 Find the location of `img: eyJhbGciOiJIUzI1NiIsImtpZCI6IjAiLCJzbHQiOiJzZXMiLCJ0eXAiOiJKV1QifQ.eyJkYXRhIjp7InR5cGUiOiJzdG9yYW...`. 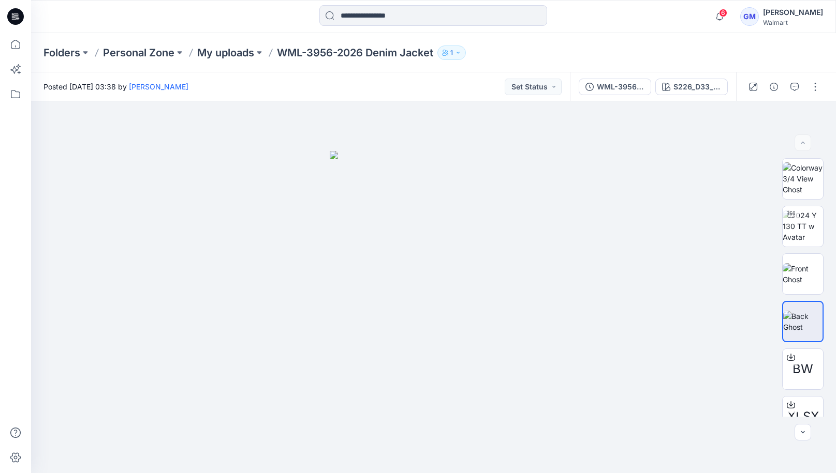

img: eyJhbGciOiJIUzI1NiIsImtpZCI6IjAiLCJzbHQiOiJzZXMiLCJ0eXAiOiJKV1QifQ.eyJkYXRhIjp7InR5cGUiOiJzdG9yYW... is located at coordinates (434, 312).